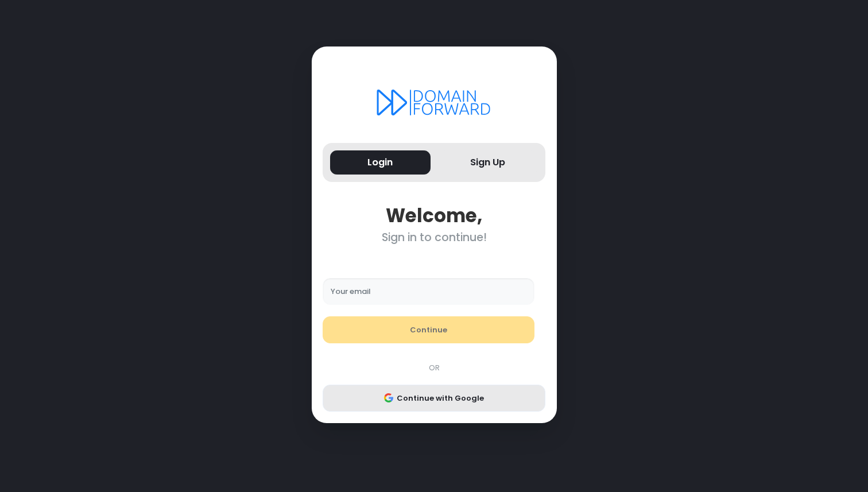 This screenshot has height=492, width=868. What do you see at coordinates (434, 398) in the screenshot?
I see `button: Continue with Google` at bounding box center [434, 398].